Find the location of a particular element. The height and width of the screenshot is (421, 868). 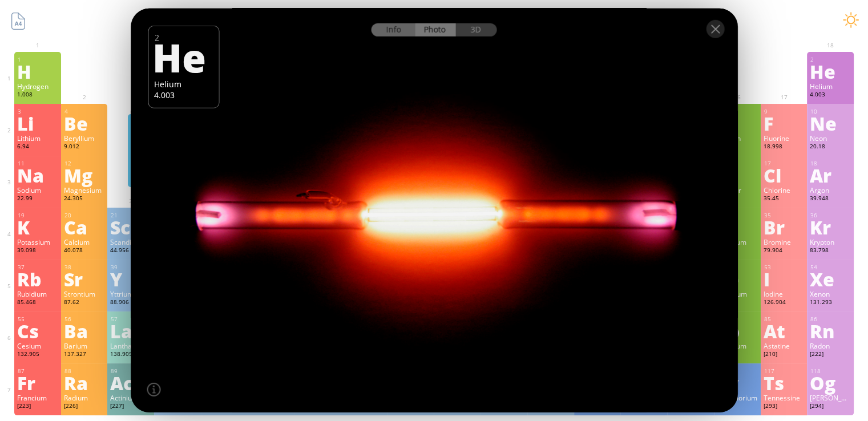

div: Li is located at coordinates (38, 123).